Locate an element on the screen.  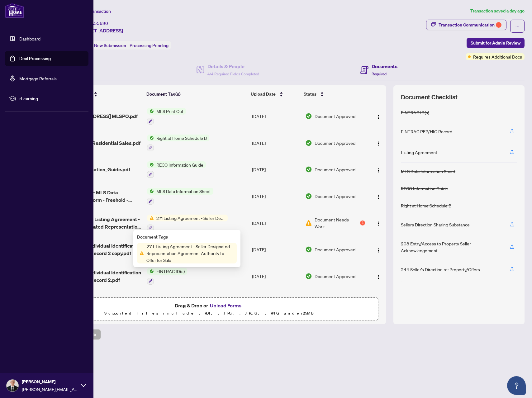
button: Status IconMLS Data Information Sheet is located at coordinates (180, 196).